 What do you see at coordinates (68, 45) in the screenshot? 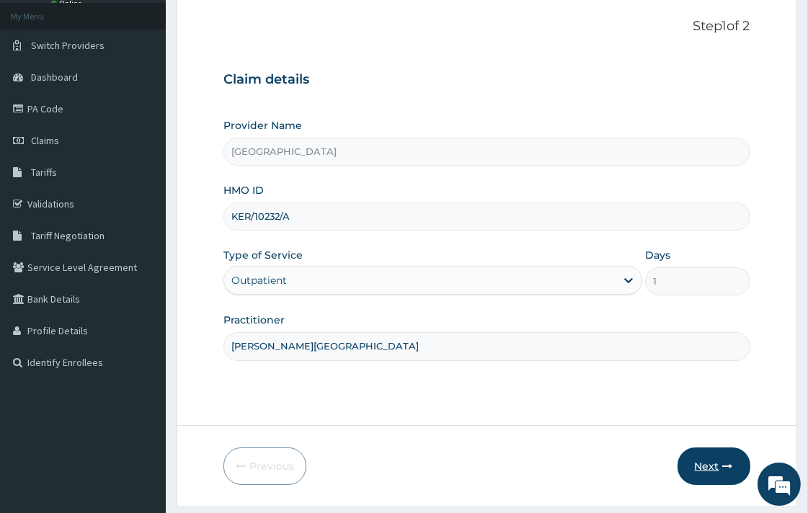
I see `span: Switch Providers` at bounding box center [68, 45].